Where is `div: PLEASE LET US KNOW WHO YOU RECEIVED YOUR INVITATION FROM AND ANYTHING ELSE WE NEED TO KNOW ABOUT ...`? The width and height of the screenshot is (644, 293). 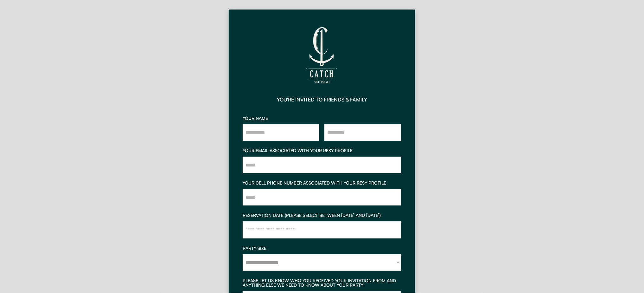
div: PLEASE LET US KNOW WHO YOU RECEIVED YOUR INVITATION FROM AND ANYTHING ELSE WE NEED TO KNOW ABOUT ... is located at coordinates (322, 283).